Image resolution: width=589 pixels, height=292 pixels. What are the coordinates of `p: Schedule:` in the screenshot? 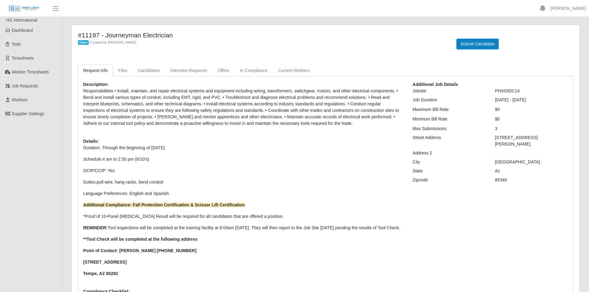 It's located at (243, 159).